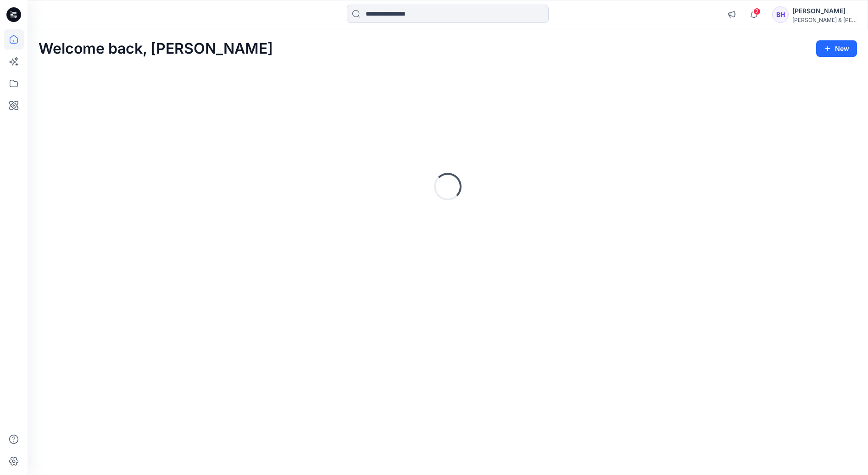 The height and width of the screenshot is (475, 868). Describe the element at coordinates (780, 15) in the screenshot. I see `div: BH` at that location.